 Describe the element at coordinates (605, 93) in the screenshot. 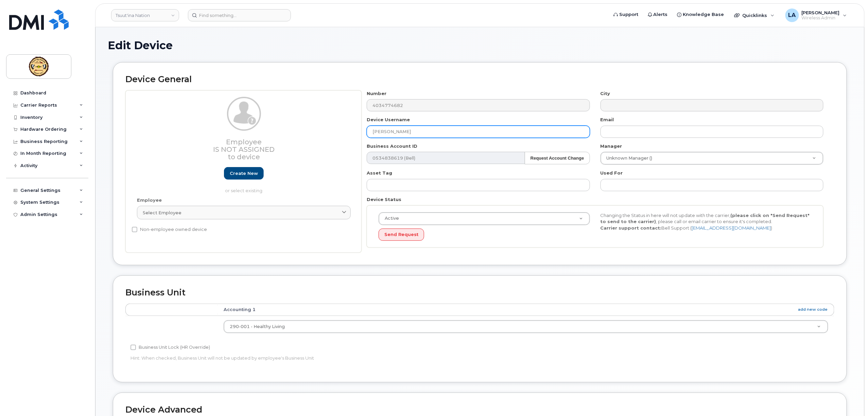

I see `label: City` at that location.